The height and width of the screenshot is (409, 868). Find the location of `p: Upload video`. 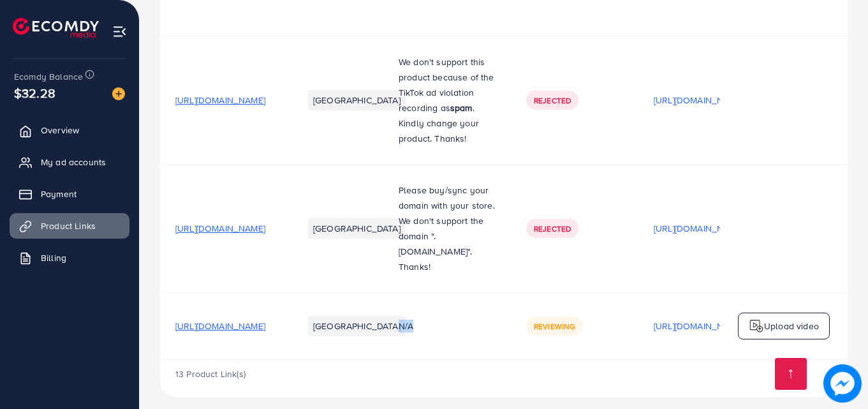

p: Upload video is located at coordinates (792, 326).